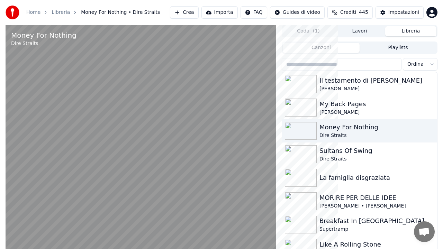 The image size is (443, 249). Describe the element at coordinates (33, 12) in the screenshot. I see `a: Home` at that location.